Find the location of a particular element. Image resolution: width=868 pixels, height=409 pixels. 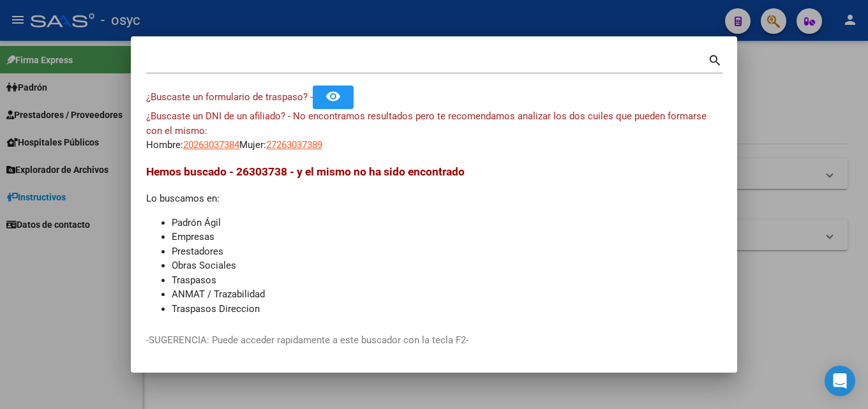

span: 20263037384 is located at coordinates (211, 145).